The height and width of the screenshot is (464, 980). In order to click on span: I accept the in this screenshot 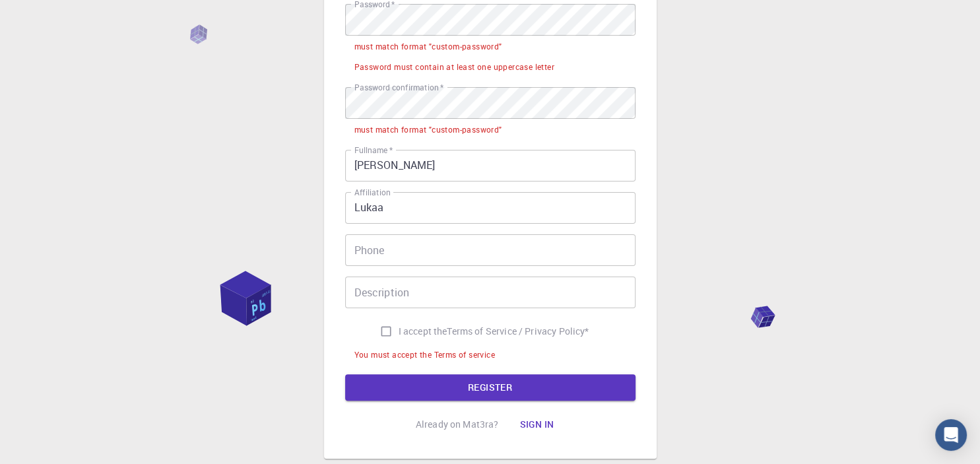, I will do `click(423, 331)`.